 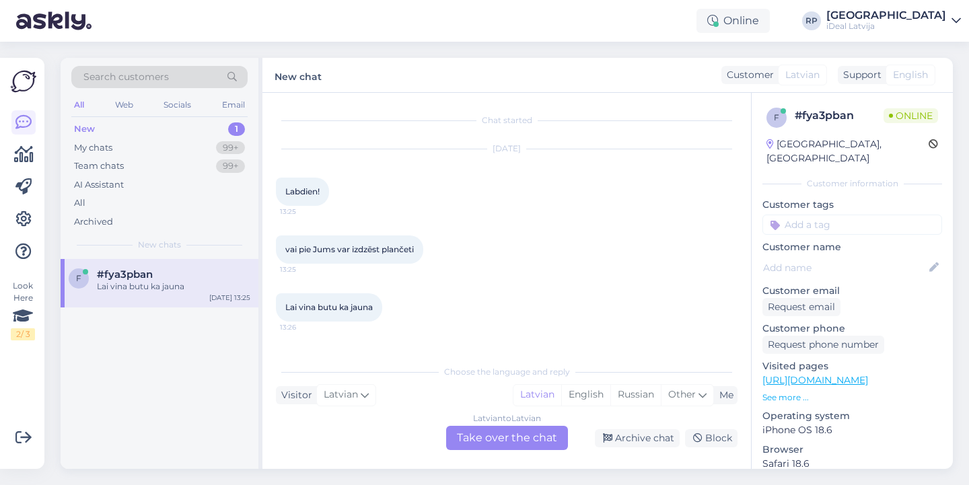 I want to click on div: Me, so click(x=723, y=395).